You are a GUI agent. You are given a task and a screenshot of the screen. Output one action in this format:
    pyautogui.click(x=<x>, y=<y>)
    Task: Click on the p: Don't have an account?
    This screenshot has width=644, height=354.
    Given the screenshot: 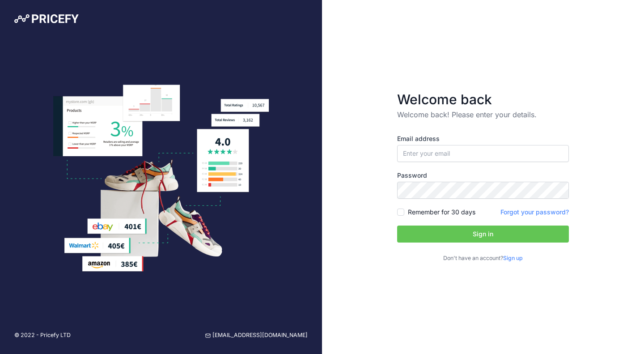 What is the action you would take?
    pyautogui.click(x=483, y=258)
    